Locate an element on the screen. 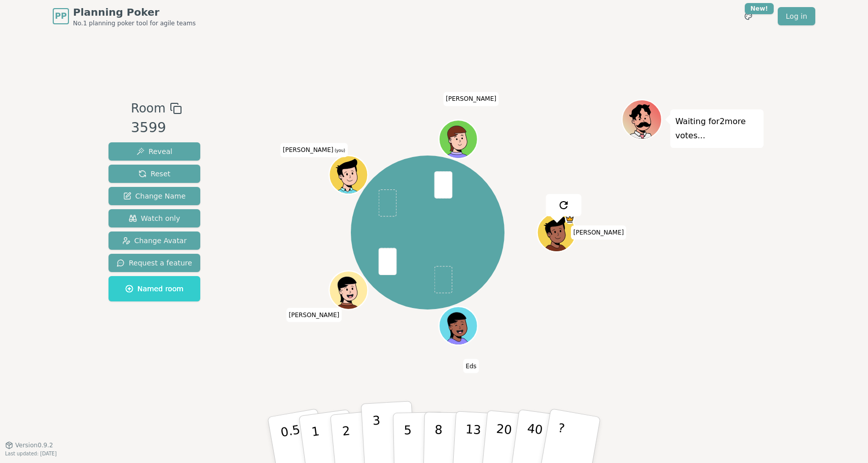 This screenshot has height=463, width=868. span: Version 0.9.2 is located at coordinates (34, 445).